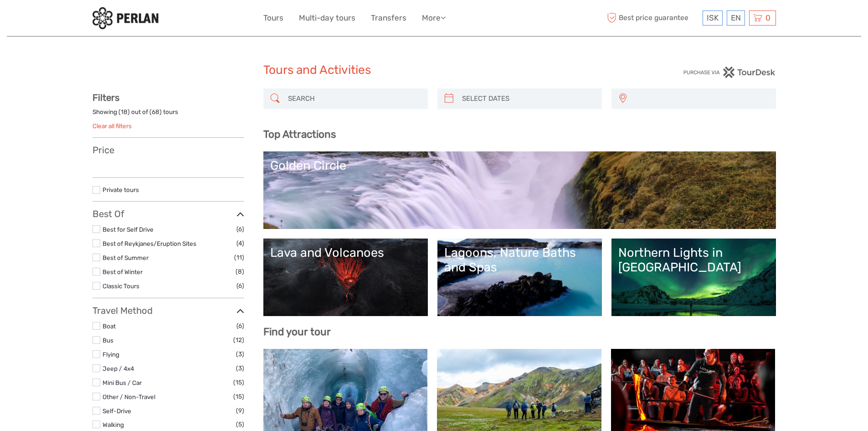  Describe the element at coordinates (327, 18) in the screenshot. I see `a: Multi-day tours` at that location.